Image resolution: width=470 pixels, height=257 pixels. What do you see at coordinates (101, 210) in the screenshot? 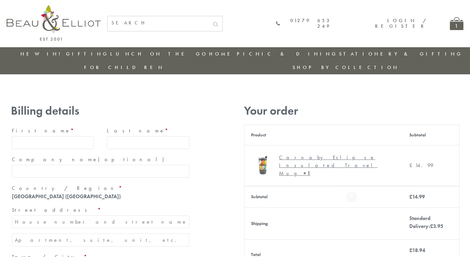
I see `label: Street address` at bounding box center [101, 210].